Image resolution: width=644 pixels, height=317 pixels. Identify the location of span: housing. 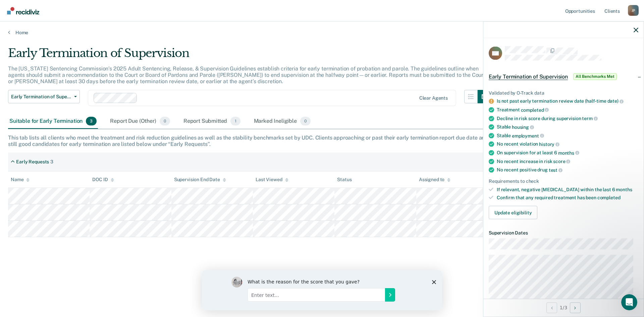
(523, 127).